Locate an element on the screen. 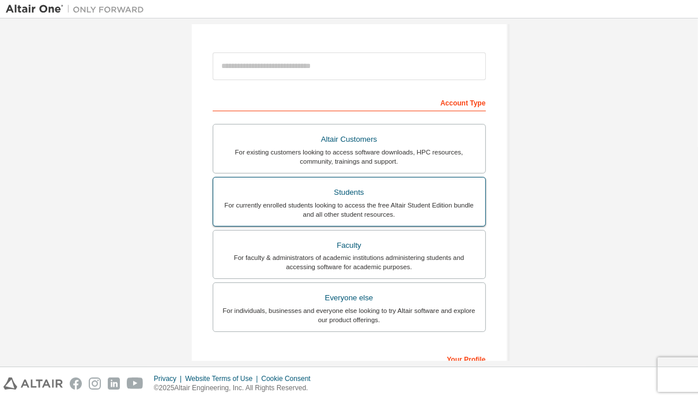 Image resolution: width=698 pixels, height=400 pixels. div: Website Terms of Use is located at coordinates (223, 379).